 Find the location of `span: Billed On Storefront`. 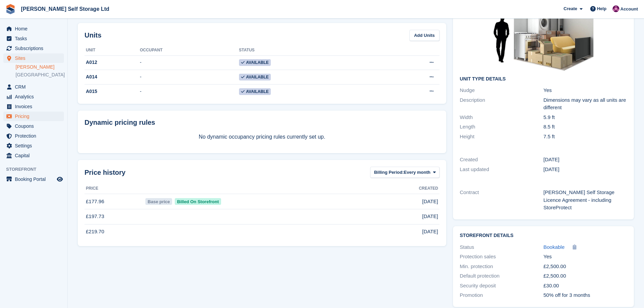

span: Billed On Storefront is located at coordinates (198, 202).